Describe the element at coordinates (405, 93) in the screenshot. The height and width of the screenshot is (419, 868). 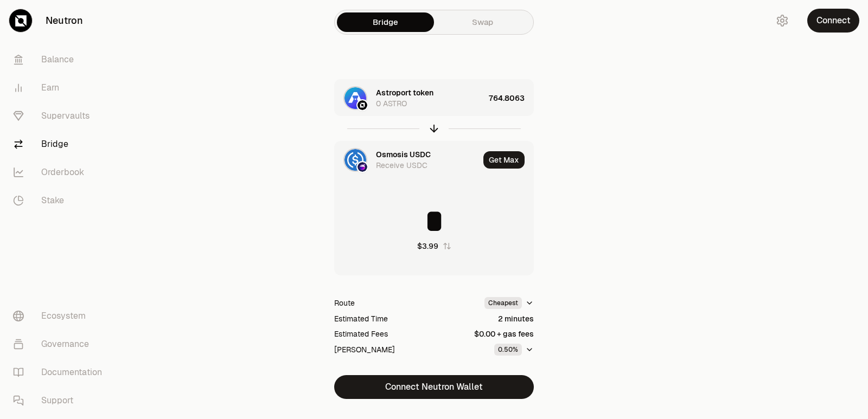
I see `div: Astroport token` at that location.